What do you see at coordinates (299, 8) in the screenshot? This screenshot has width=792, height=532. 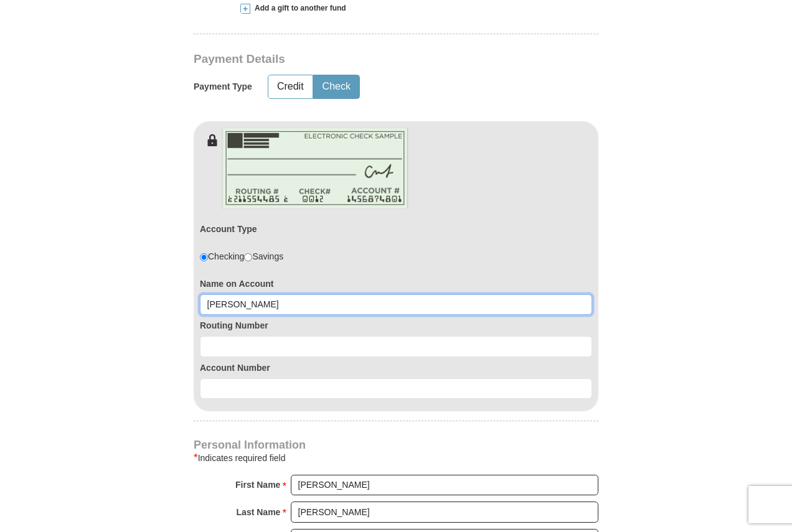 I see `span: Add a gift to another fund` at bounding box center [299, 8].